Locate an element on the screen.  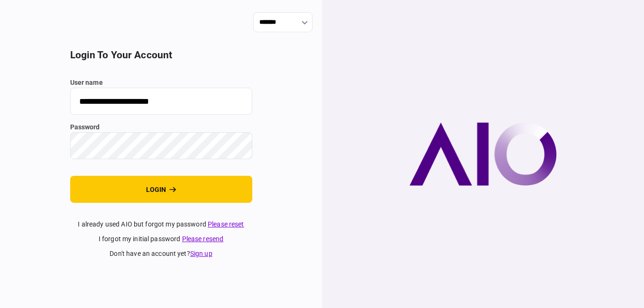
input: show language options is located at coordinates (283, 22).